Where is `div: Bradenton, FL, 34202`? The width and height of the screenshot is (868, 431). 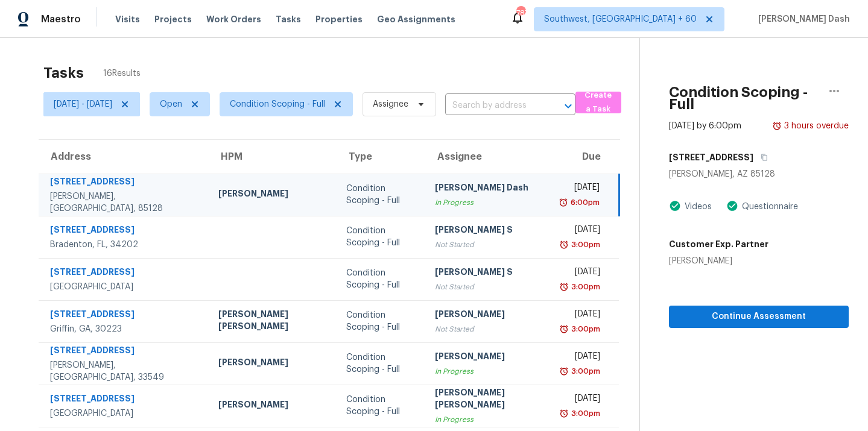
div: Bradenton, FL, 34202 is located at coordinates (125, 245).